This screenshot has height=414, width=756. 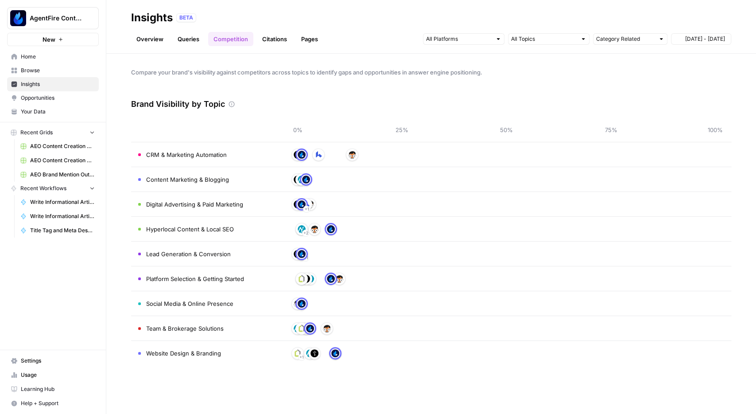 I want to click on a: Write Informational Article Outline, so click(x=58, y=216).